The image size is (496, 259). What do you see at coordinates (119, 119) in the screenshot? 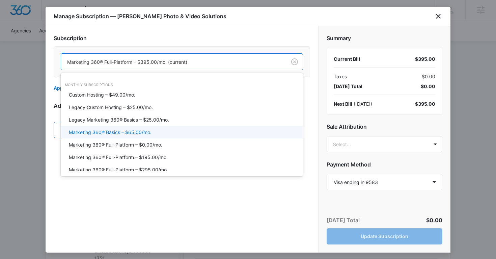
I see `p: Legacy Marketing 360® Basics – $25.00/mo.` at bounding box center [119, 119].